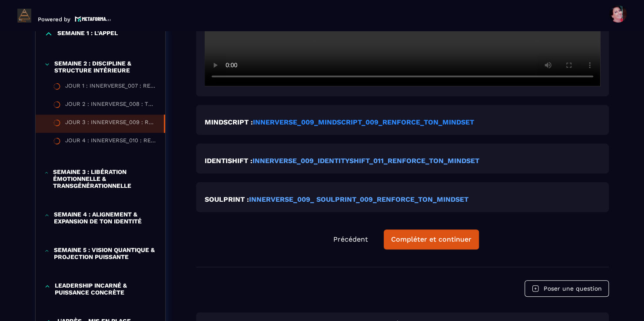 The width and height of the screenshot is (644, 321). I want to click on img: logo, so click(93, 19).